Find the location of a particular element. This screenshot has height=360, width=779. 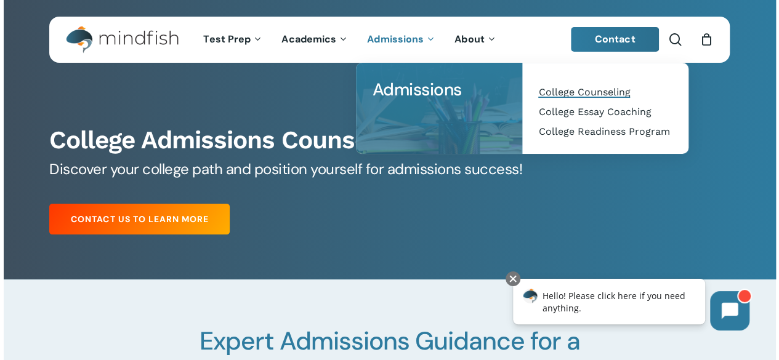

span: Contact is located at coordinates (616, 39).